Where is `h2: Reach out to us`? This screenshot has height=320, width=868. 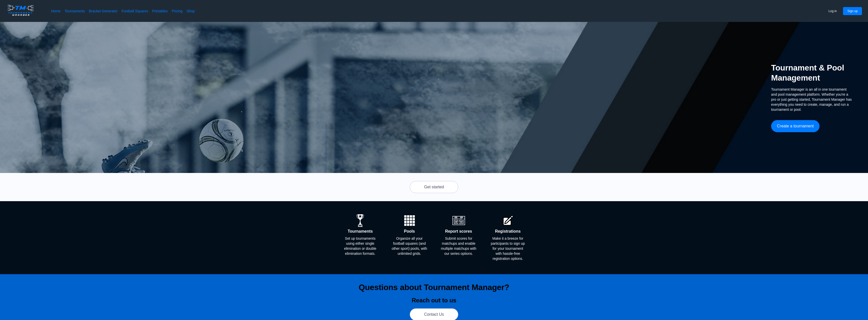
h2: Reach out to us is located at coordinates (434, 301).